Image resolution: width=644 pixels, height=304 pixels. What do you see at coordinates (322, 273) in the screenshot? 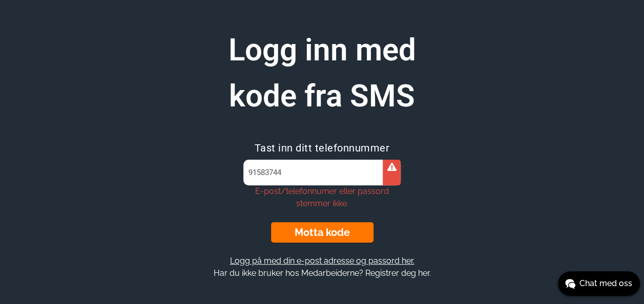
I see `button: Har du ikke bruker hos Medarbeiderne? Registrer deg her.` at bounding box center [322, 273].